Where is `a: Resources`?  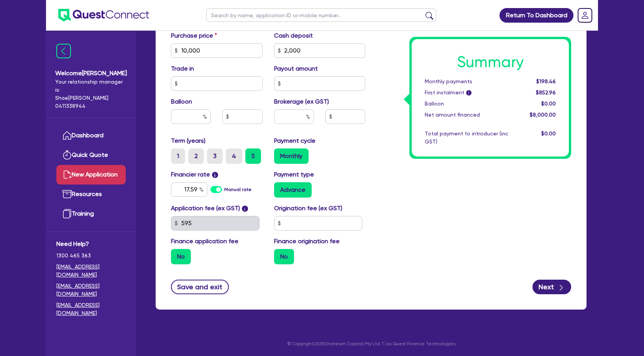
a: Resources is located at coordinates (91, 194).